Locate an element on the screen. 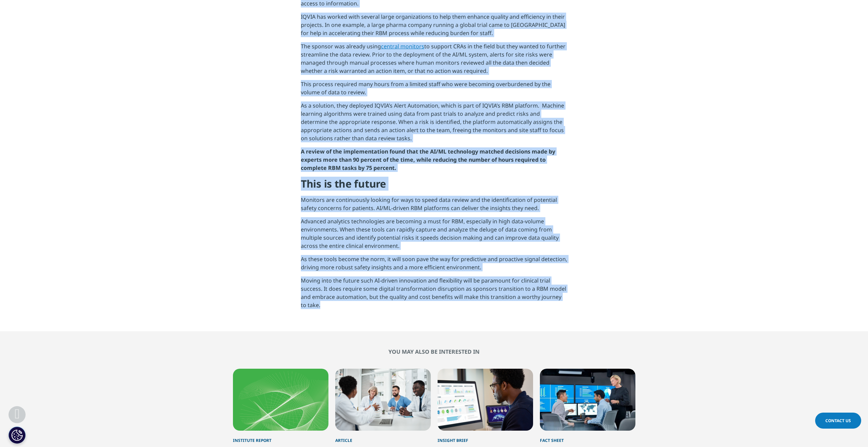 This screenshot has height=447, width=868. p: Monitors are continuously looking for ways to speed data review and the identification of potenti... is located at coordinates (434, 206).